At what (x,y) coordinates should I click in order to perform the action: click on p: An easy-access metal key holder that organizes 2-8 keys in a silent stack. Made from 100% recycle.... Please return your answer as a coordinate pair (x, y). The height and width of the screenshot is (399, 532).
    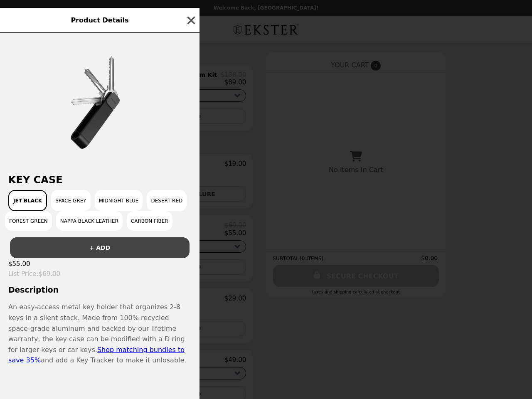
    Looking at the image, I should click on (100, 334).